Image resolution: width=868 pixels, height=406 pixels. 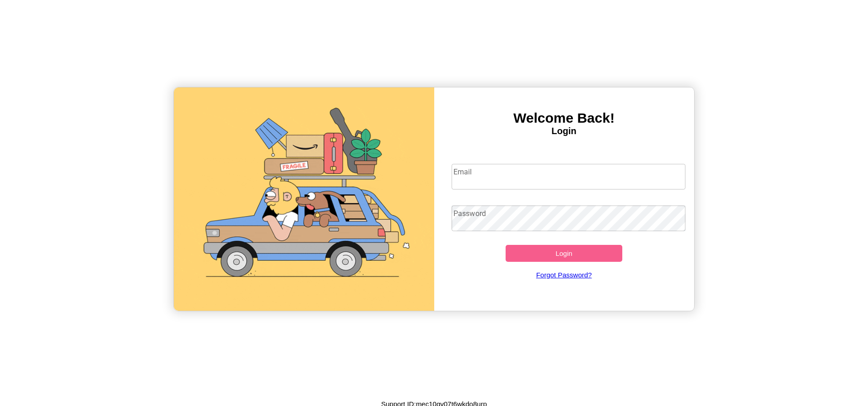 I want to click on a: Forgot Password?, so click(x=564, y=275).